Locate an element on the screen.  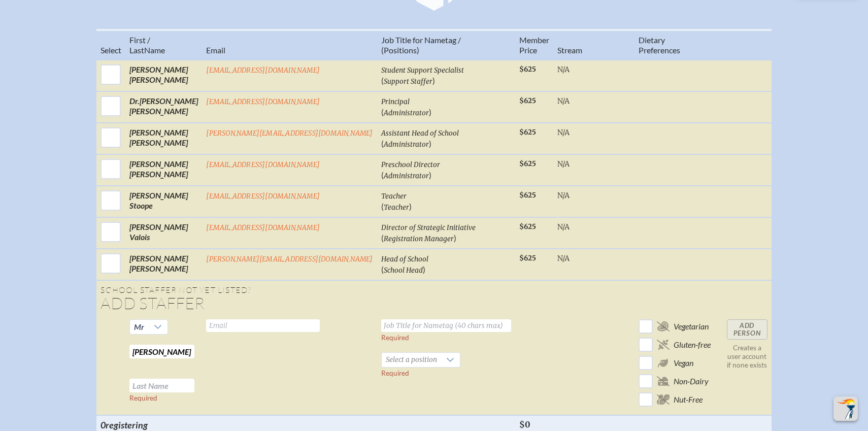
span: Student Support Specialist is located at coordinates (423, 70).